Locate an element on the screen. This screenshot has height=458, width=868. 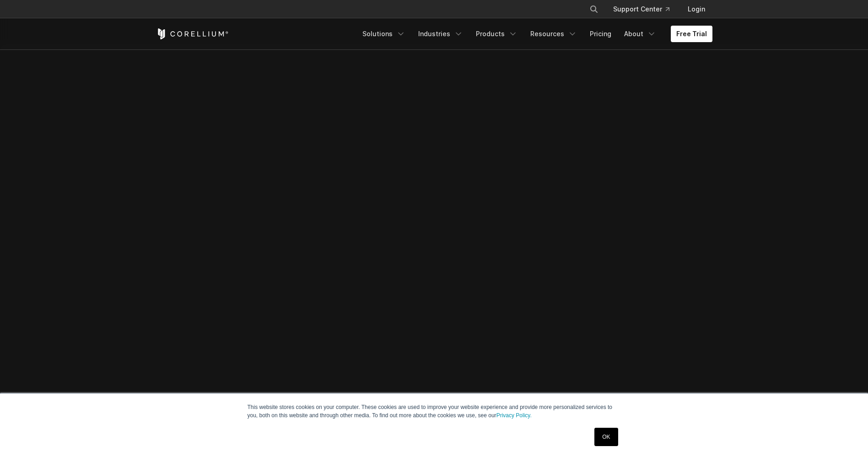
a: Pricing is located at coordinates (600, 34).